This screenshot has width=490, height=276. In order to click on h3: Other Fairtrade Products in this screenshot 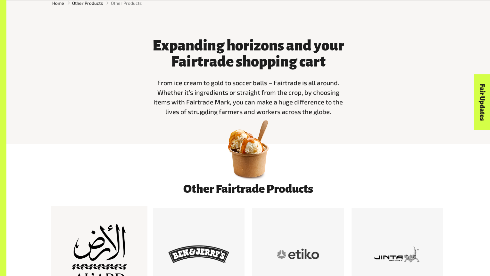, I will do `click(249, 189)`.